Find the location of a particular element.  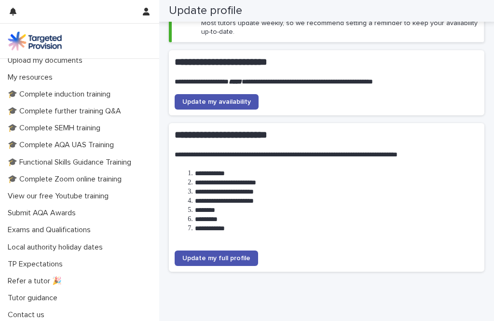

p: My resources is located at coordinates (32, 77).